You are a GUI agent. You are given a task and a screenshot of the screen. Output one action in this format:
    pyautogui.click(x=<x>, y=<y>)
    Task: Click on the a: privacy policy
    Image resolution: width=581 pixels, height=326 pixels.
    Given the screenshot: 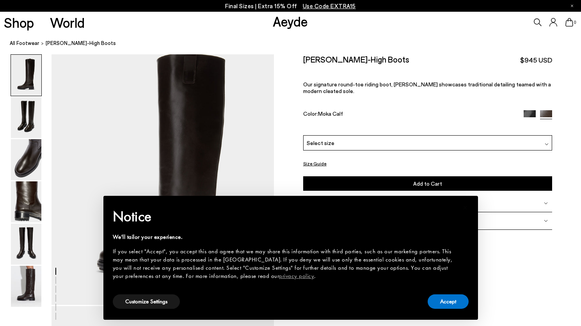 What is the action you would take?
    pyautogui.click(x=297, y=276)
    